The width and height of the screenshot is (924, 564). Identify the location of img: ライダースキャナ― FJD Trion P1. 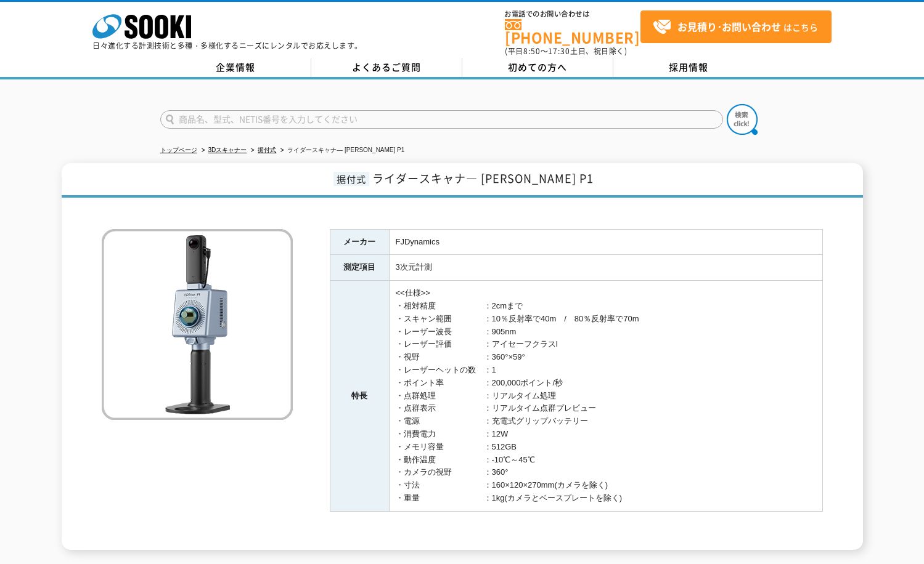
(197, 325).